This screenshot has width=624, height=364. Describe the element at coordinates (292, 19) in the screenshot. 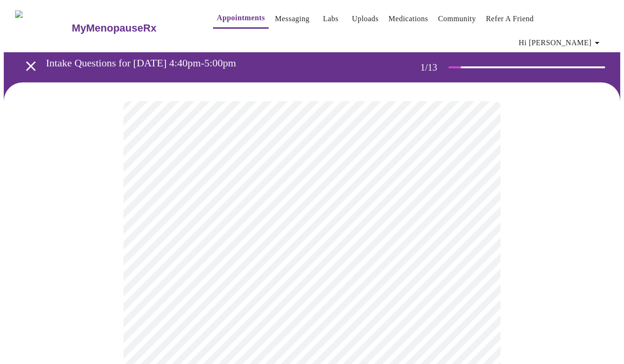

I see `button: Messaging` at that location.